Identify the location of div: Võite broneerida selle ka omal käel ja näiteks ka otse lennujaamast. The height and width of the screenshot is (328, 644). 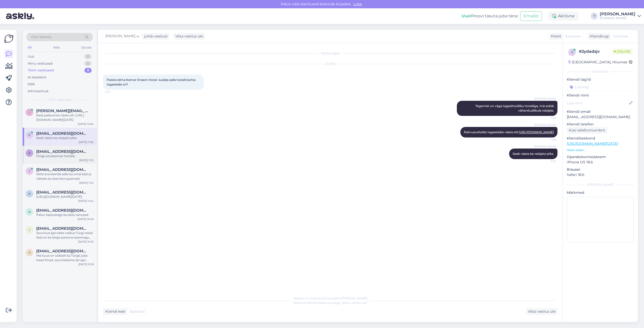
(65, 177).